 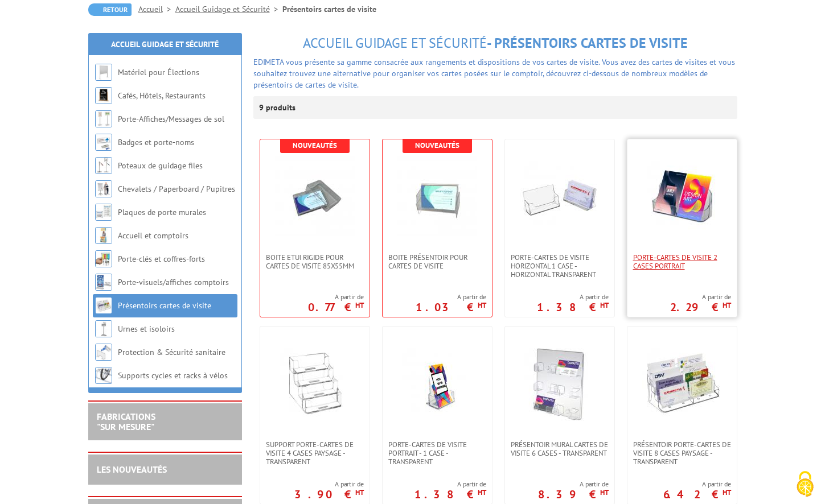 I want to click on a: Porte-cartes de visite portrait - 1 case - transparent, so click(x=437, y=453).